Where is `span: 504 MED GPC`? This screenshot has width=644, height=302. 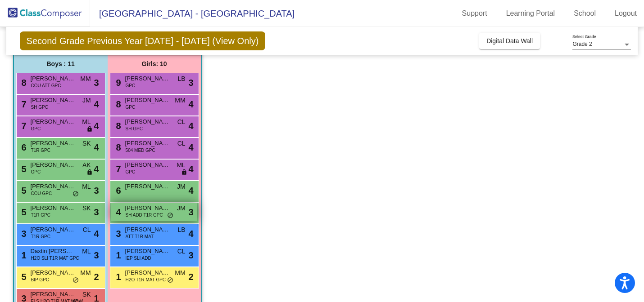
span: 504 MED GPC is located at coordinates (141, 150).